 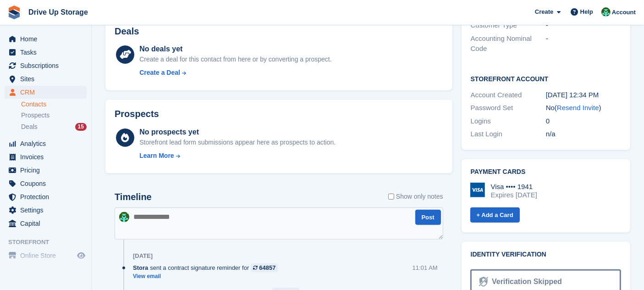 What do you see at coordinates (584, 134) in the screenshot?
I see `div: n/a` at bounding box center [584, 134].